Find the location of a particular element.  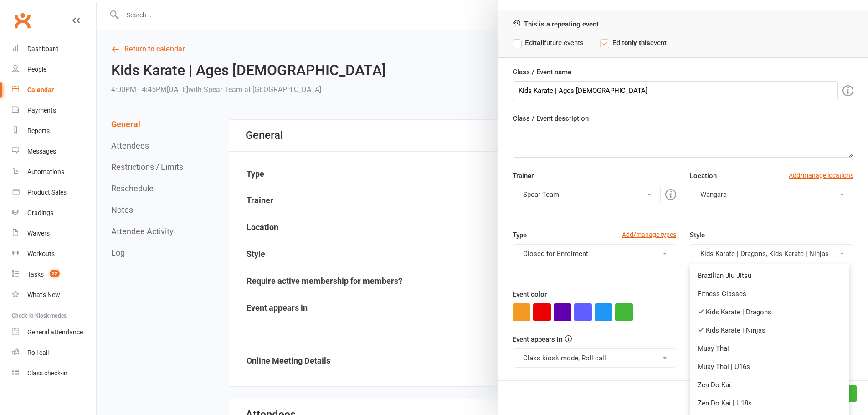

button: Spear Team is located at coordinates (587, 194).